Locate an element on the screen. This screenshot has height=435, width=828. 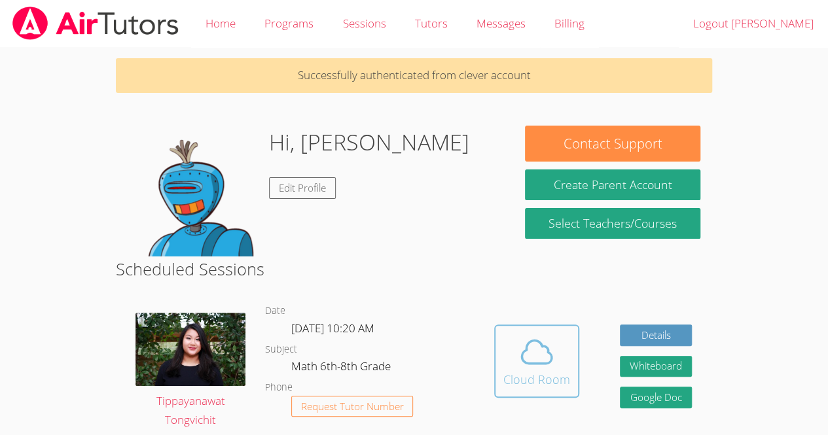
a: Select Teachers/Courses is located at coordinates (612, 223).